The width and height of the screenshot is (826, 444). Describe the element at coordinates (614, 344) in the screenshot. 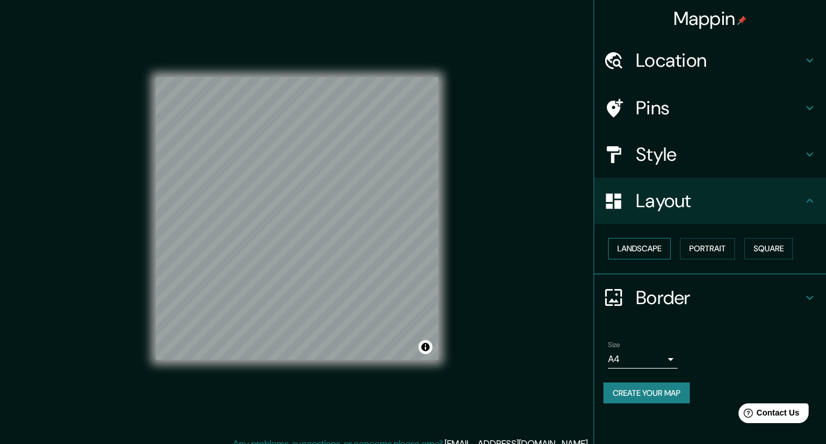

I see `label: Size` at that location.